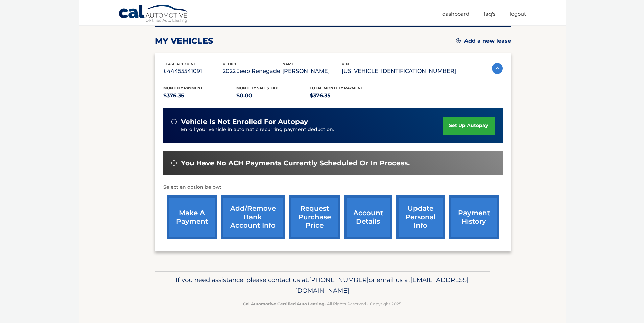  I want to click on a: Add a new lease, so click(484, 41).